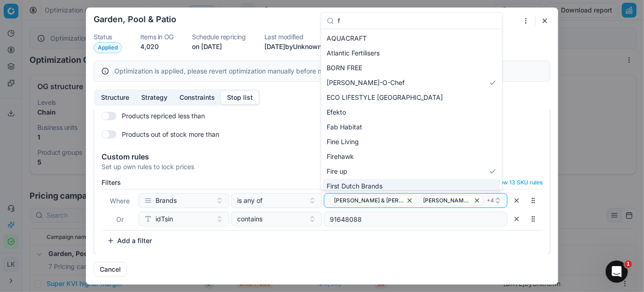 The image size is (644, 292). Describe the element at coordinates (353, 53) in the screenshot. I see `span: Atlantic Fertilisers` at that location.